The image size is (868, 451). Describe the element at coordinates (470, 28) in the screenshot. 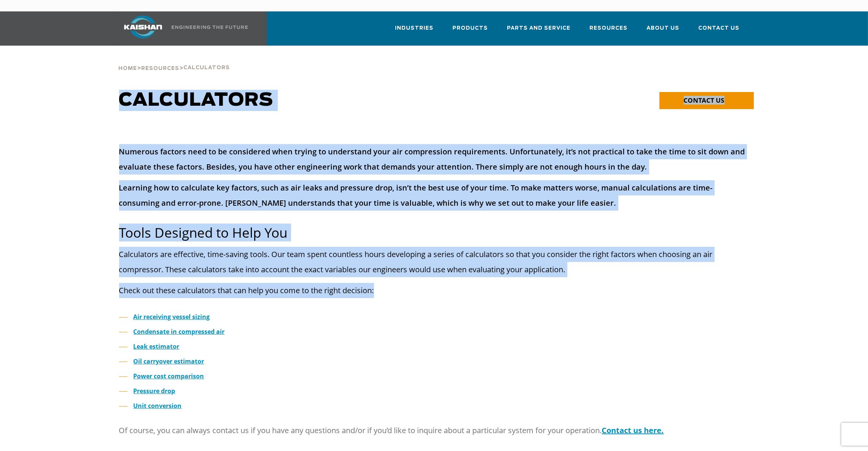

I see `span: Products` at that location.